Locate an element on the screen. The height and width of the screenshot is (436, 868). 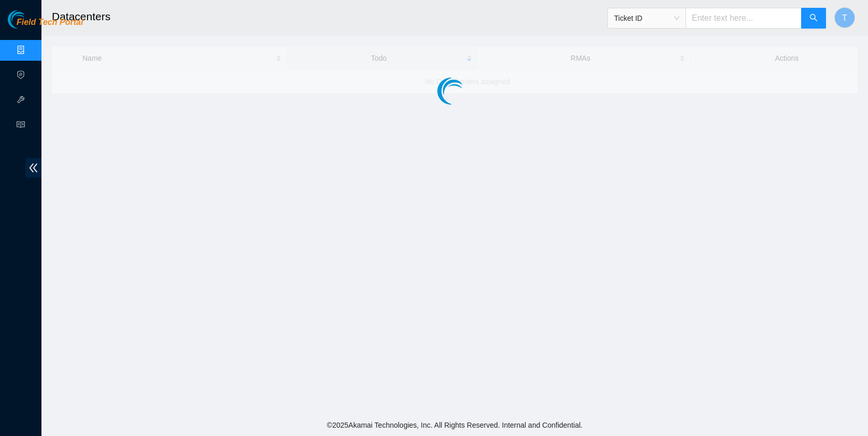
img: Akamai Technologies is located at coordinates (30, 19).